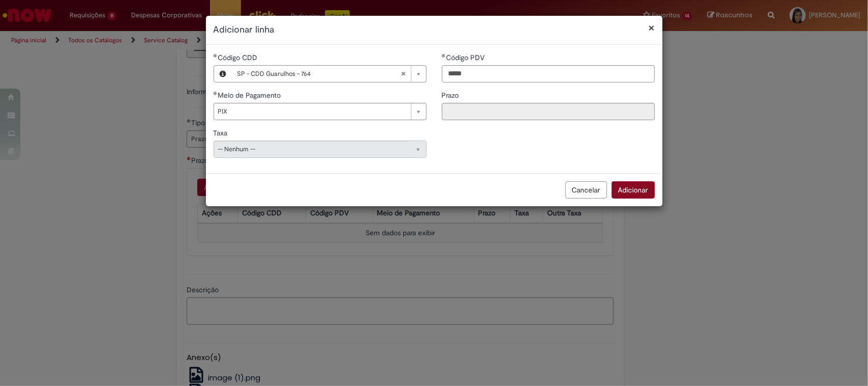 This screenshot has height=386, width=868. I want to click on span: Código PDV, so click(466, 57).